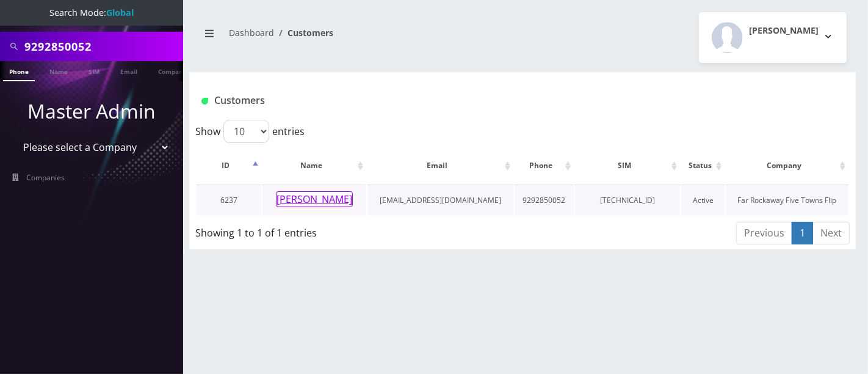 Image resolution: width=868 pixels, height=374 pixels. I want to click on th: Name: activate to sort column ascending, so click(315, 166).